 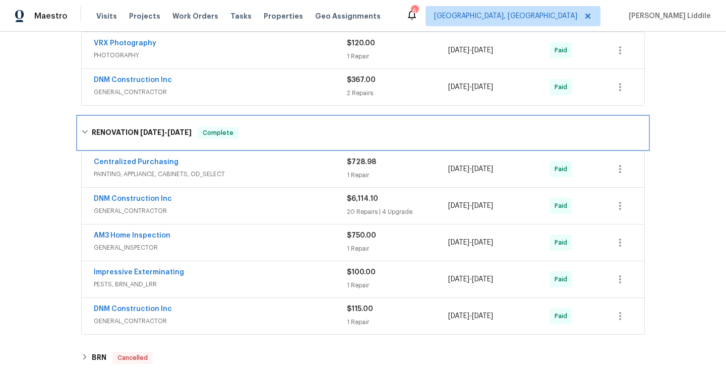 I want to click on h6: BRN, so click(x=99, y=358).